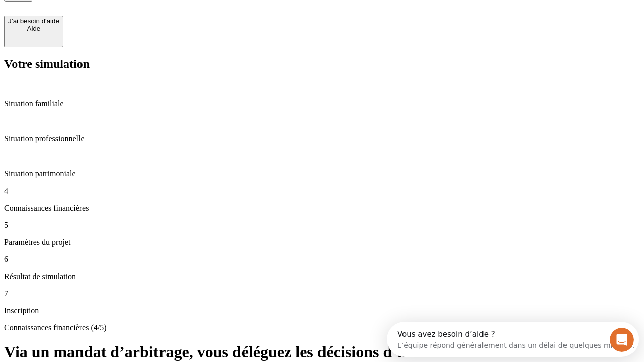 The height and width of the screenshot is (362, 644). I want to click on button: J’ai besoin d'aideAide, so click(33, 32).